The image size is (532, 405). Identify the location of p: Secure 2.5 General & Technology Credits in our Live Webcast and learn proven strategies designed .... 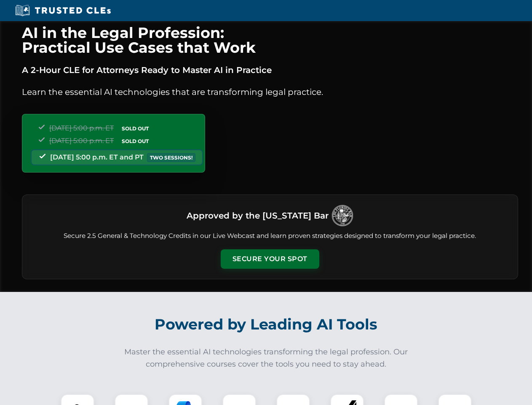
(270, 236).